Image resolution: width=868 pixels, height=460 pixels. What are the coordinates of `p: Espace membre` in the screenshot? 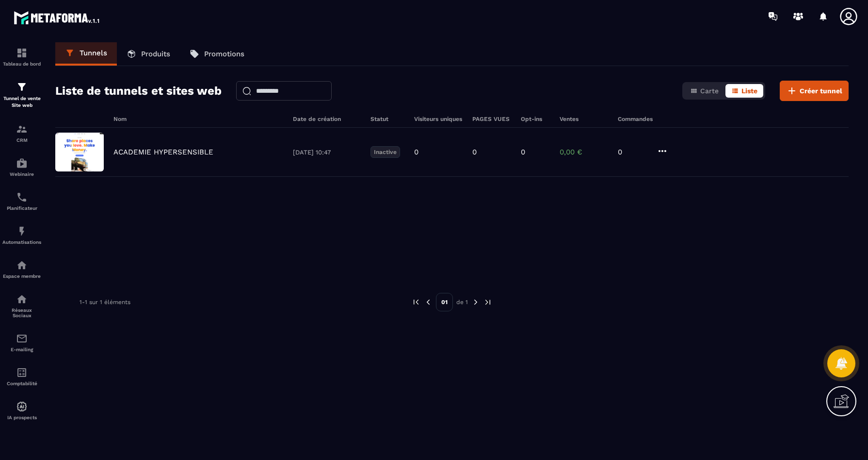 It's located at (22, 276).